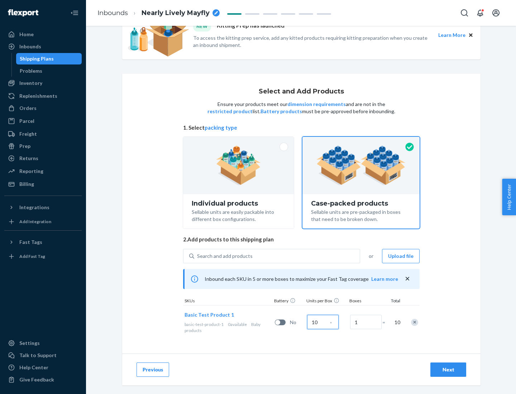 Image resolution: width=516 pixels, height=394 pixels. What do you see at coordinates (176, 13) in the screenshot?
I see `span: Nearly Lively Mayfly` at bounding box center [176, 13].